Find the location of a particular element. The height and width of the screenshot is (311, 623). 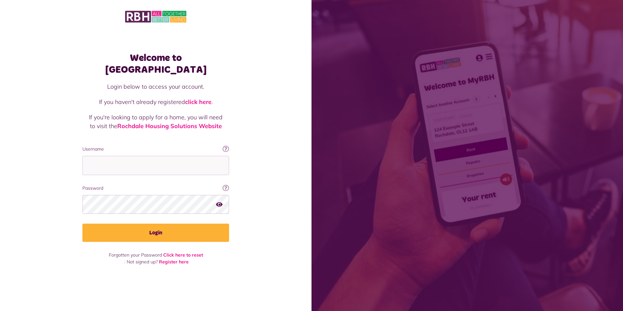

button: Login is located at coordinates (156, 233).